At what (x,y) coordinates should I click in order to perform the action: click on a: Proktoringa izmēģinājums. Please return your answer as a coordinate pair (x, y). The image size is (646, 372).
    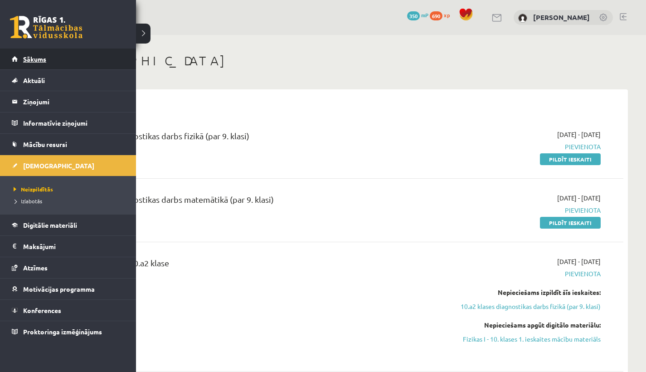
    Looking at the image, I should click on (68, 331).